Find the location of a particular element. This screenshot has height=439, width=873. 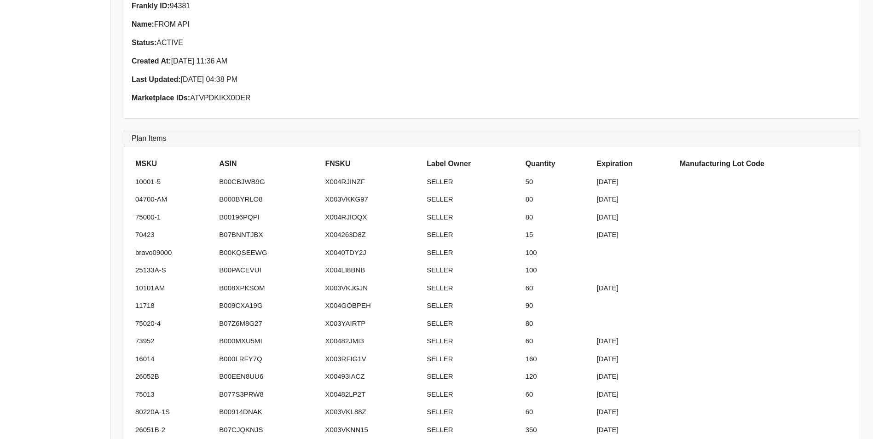

strong: Status: is located at coordinates (144, 42).